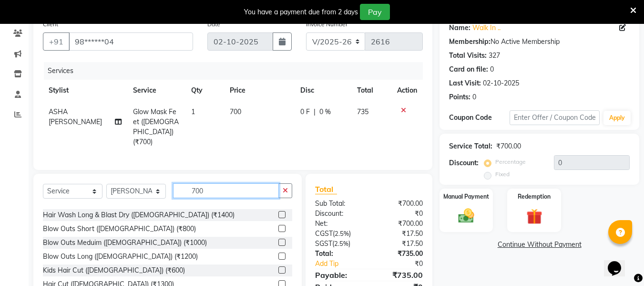 The height and width of the screenshot is (286, 644). Describe the element at coordinates (375, 12) in the screenshot. I see `button: Pay` at that location.